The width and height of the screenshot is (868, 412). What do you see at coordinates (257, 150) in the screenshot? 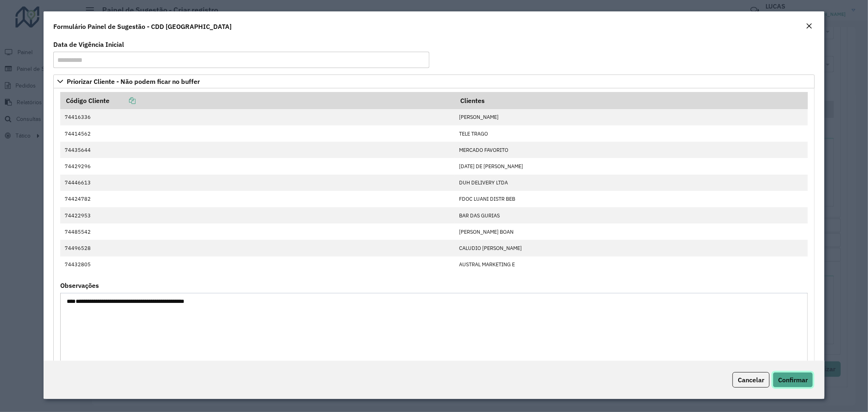
I see `td: 74435644` at bounding box center [257, 150].